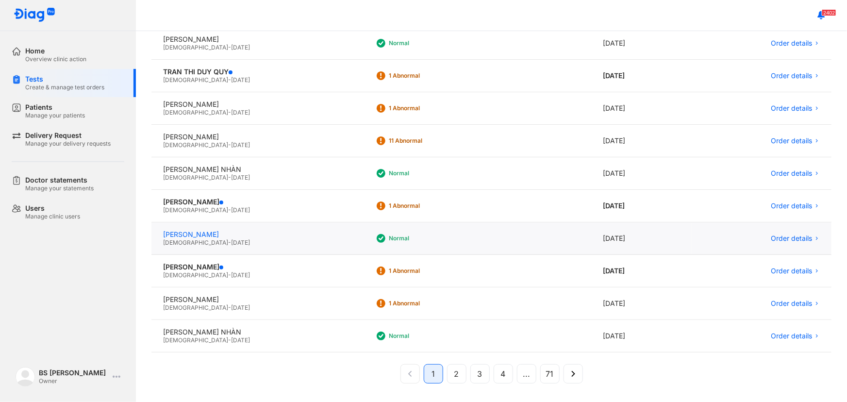 The width and height of the screenshot is (847, 402). What do you see at coordinates (56, 59) in the screenshot?
I see `div: Overview clinic action` at bounding box center [56, 59].